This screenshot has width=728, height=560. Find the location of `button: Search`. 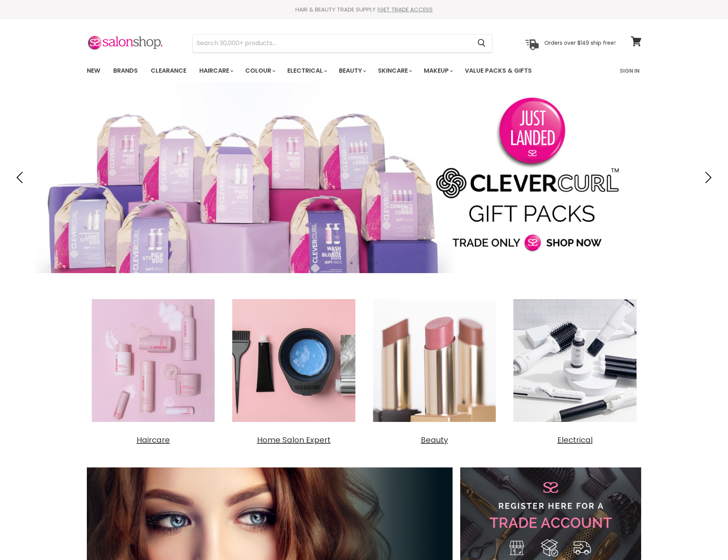

button: Search is located at coordinates (481, 44).